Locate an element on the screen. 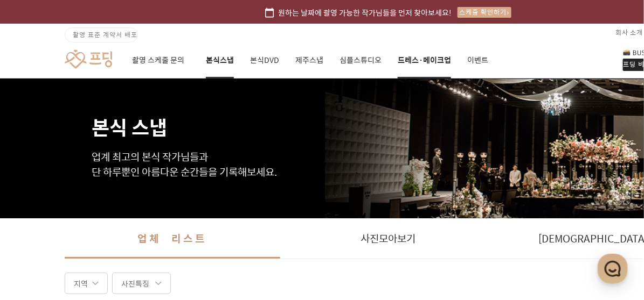 The width and height of the screenshot is (644, 300). a: 설정 is located at coordinates (173, 221).